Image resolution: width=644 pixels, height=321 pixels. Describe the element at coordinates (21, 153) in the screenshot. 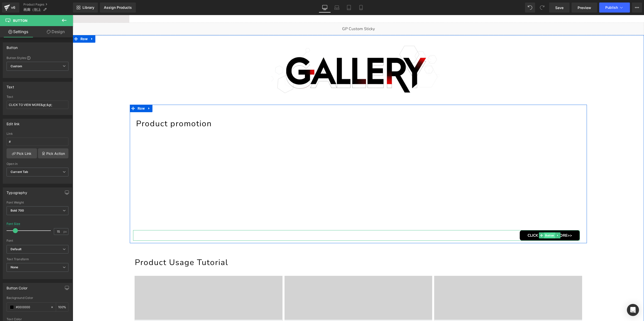

I see `a: Pick Link` at that location.